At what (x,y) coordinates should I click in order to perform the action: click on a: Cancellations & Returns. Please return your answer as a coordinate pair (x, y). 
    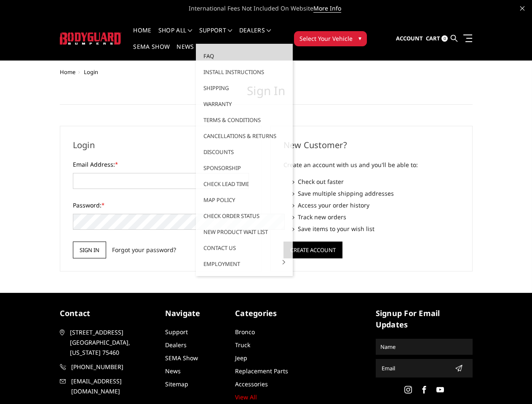
    Looking at the image, I should click on (245, 136).